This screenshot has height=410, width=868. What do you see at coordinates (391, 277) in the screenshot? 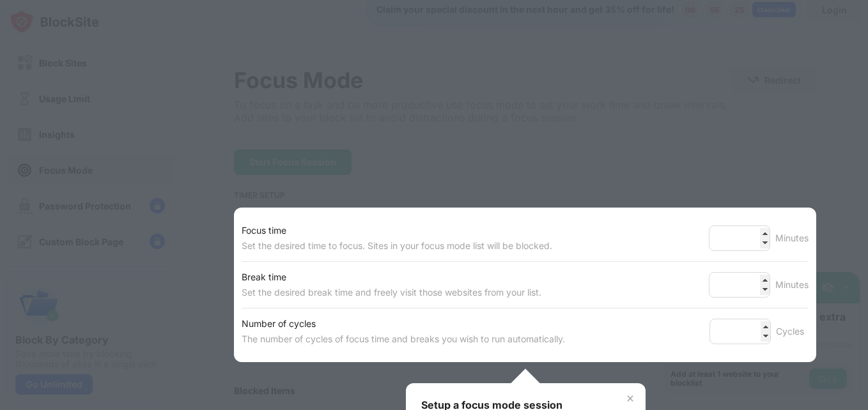
I see `div: Break time` at bounding box center [391, 277].